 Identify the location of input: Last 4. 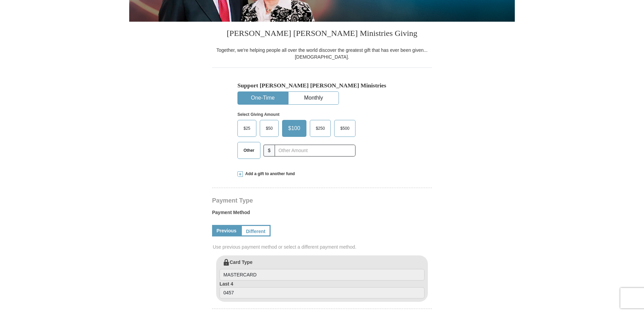
(322, 293).